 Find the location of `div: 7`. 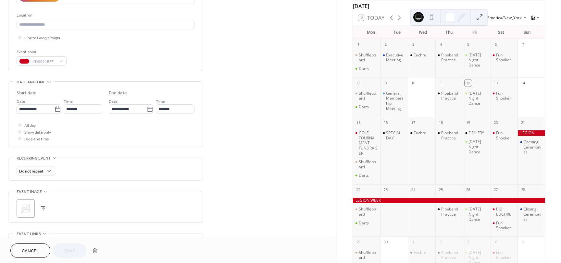

div: 7 is located at coordinates (523, 45).